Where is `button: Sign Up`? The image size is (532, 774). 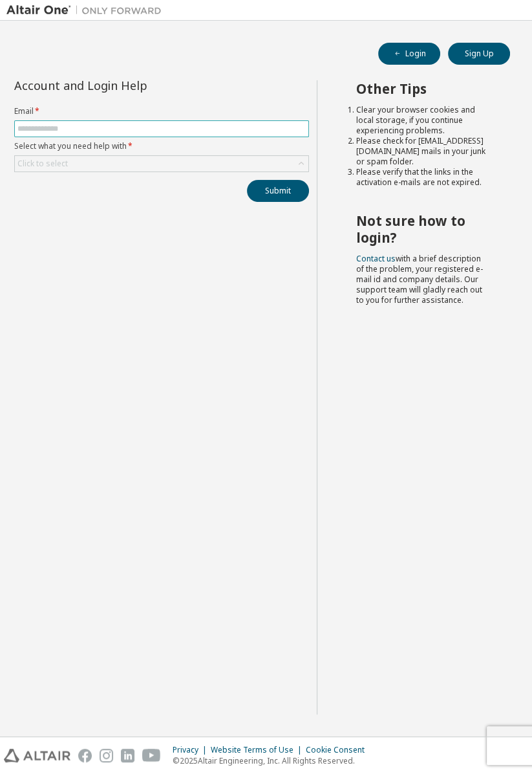 button: Sign Up is located at coordinates (479, 53).